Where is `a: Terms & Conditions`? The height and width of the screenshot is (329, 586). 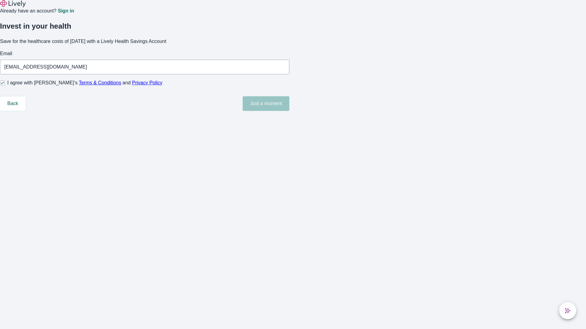 a: Terms & Conditions is located at coordinates (100, 83).